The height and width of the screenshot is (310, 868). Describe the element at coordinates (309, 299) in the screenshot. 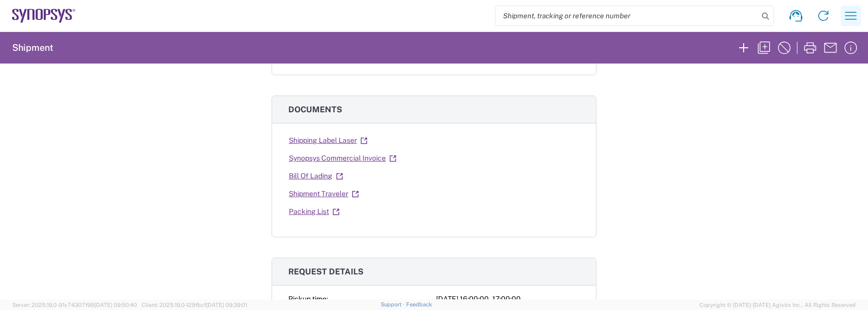

I see `span: Pickup time:` at that location.